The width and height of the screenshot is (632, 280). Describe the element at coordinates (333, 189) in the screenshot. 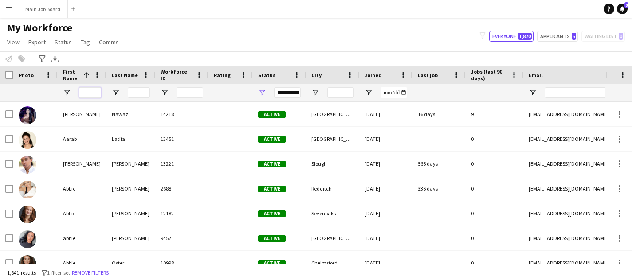

I see `div: Redditch` at that location.